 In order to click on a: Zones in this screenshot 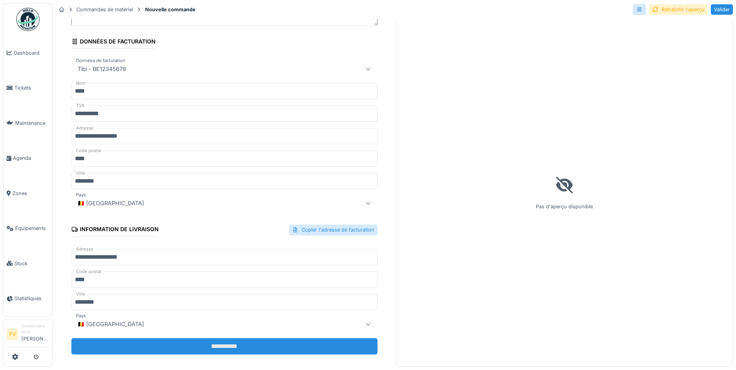, I will do `click(28, 193)`.